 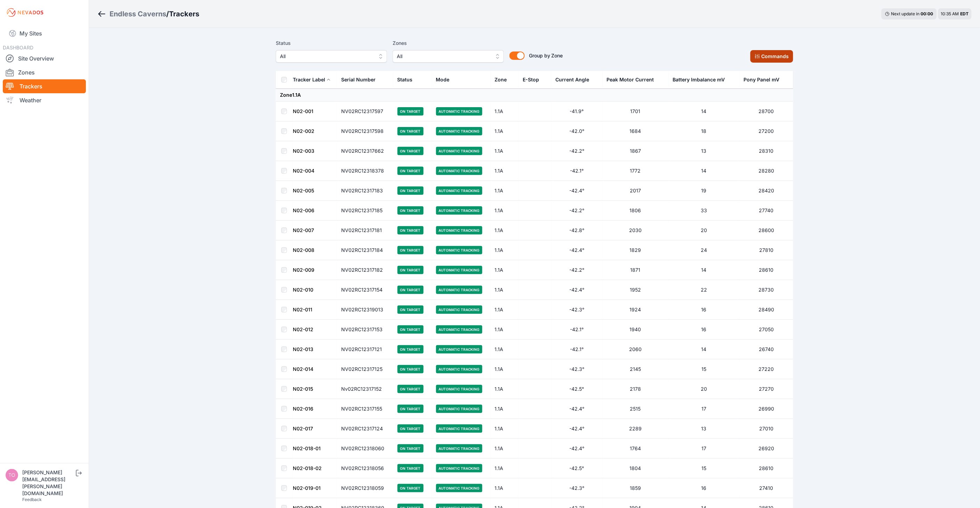 What do you see at coordinates (767, 409) in the screenshot?
I see `td: 26990` at bounding box center [767, 409].